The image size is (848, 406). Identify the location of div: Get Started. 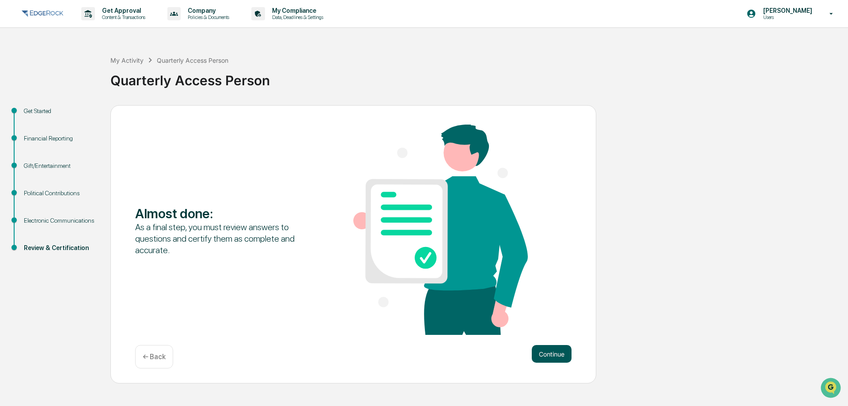
(60, 111).